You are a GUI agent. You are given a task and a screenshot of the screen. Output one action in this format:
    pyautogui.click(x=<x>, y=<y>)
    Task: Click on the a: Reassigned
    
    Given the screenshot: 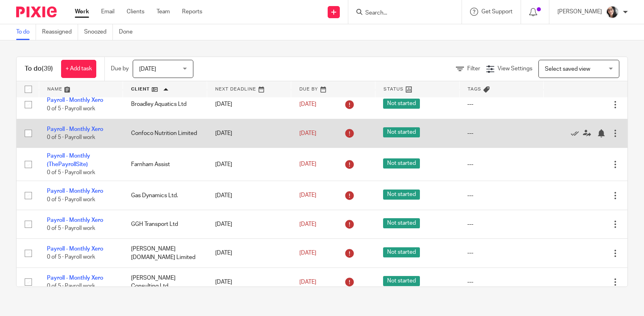 What is the action you would take?
    pyautogui.click(x=60, y=32)
    